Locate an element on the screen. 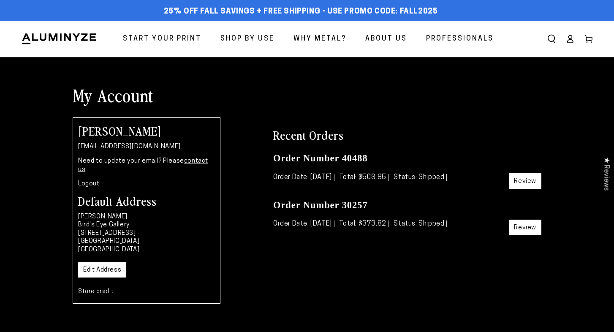  span: 25% off FALL Savings + Free Shipping - Use Promo Code: FALL2025 is located at coordinates (301, 12).